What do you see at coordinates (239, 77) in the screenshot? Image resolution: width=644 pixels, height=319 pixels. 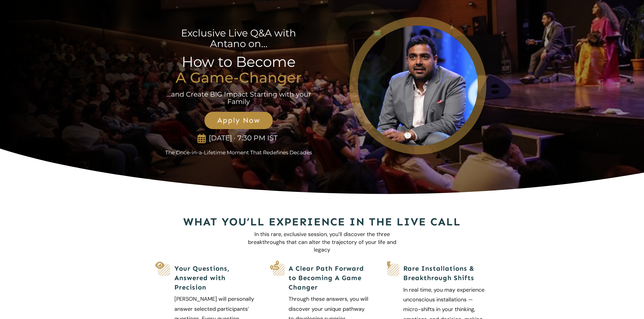 I see `strong: A Game-Changer` at bounding box center [239, 77].